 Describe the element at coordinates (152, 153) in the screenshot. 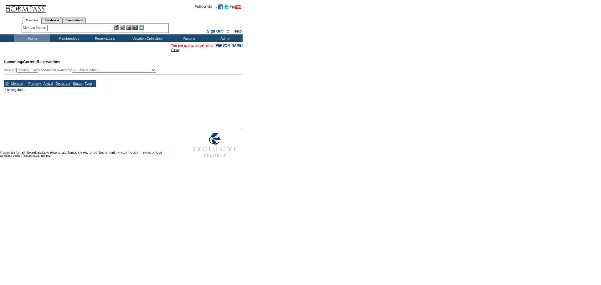

I see `a: TERMS OF USE` at that location.